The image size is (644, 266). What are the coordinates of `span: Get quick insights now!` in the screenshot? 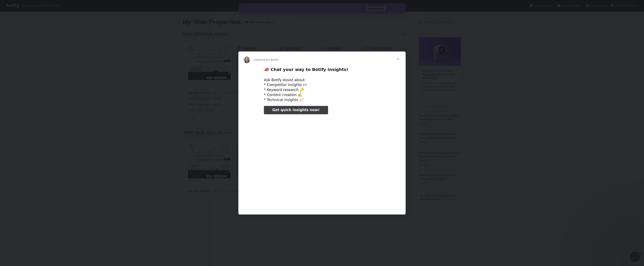 It's located at (296, 110).